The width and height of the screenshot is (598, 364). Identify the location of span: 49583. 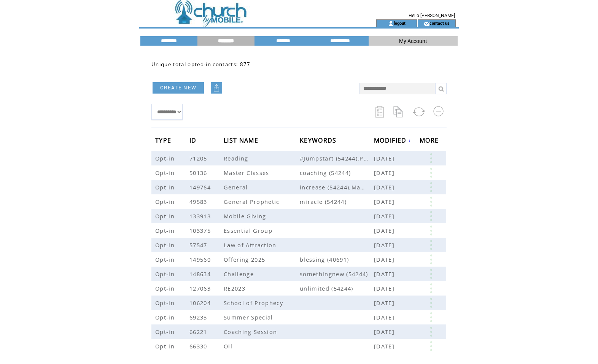
(199, 201).